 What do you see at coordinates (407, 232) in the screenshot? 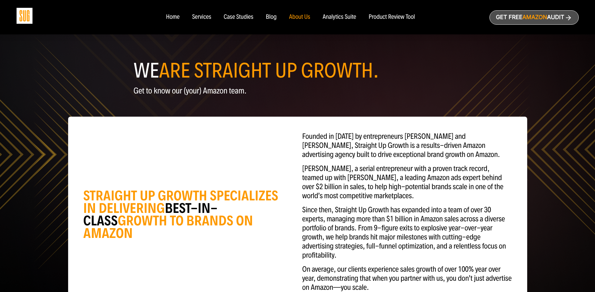
I see `p: Since then, Straight Up Growth has expanded into a team of over 30 experts, managing more than $1...` at bounding box center [407, 232].